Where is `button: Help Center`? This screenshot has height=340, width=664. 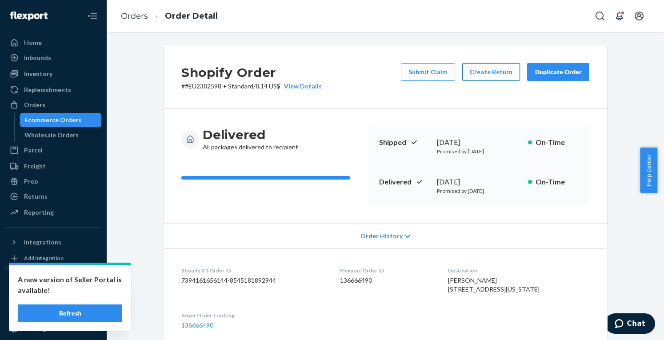 button: Help Center is located at coordinates (648, 170).